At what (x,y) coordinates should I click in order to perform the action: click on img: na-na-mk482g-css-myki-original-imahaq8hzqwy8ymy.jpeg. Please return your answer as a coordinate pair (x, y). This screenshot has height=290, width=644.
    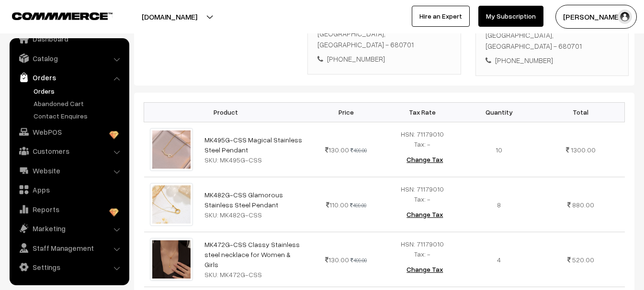
    Looking at the image, I should click on (172, 204).